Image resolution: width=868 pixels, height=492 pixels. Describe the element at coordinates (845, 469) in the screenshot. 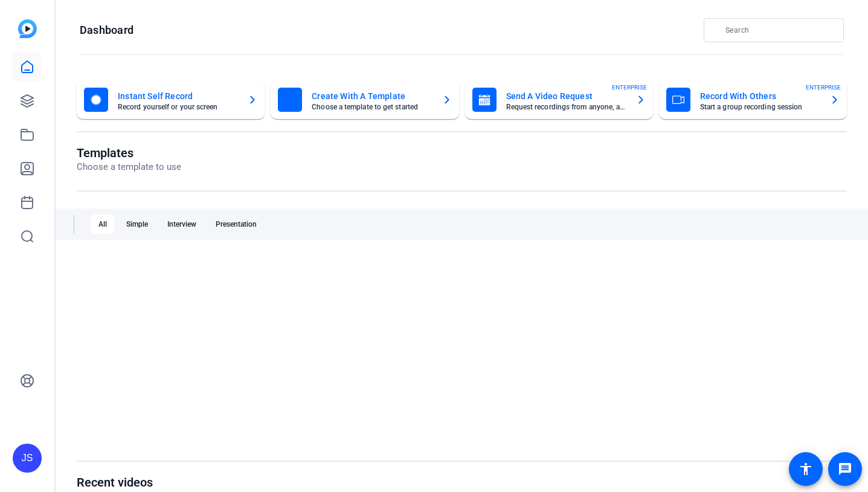

I see `mat-icon: message` at that location.